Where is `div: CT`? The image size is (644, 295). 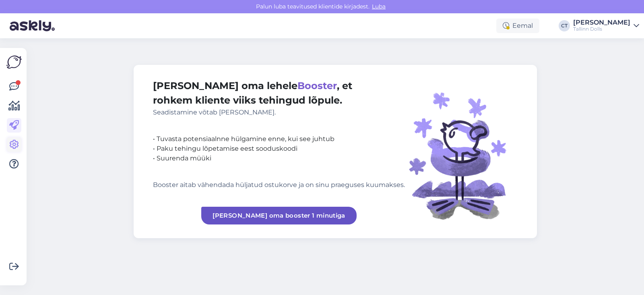
div: CT is located at coordinates (565, 26).